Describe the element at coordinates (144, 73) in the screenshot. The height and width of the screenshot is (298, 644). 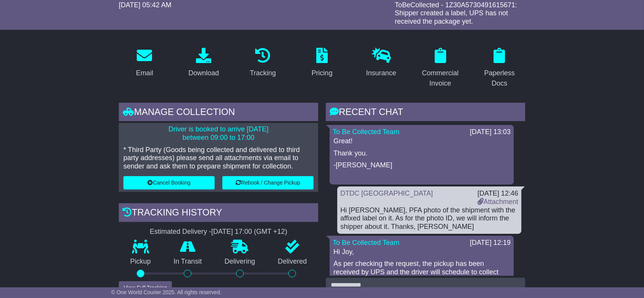
I see `div: Email` at that location.